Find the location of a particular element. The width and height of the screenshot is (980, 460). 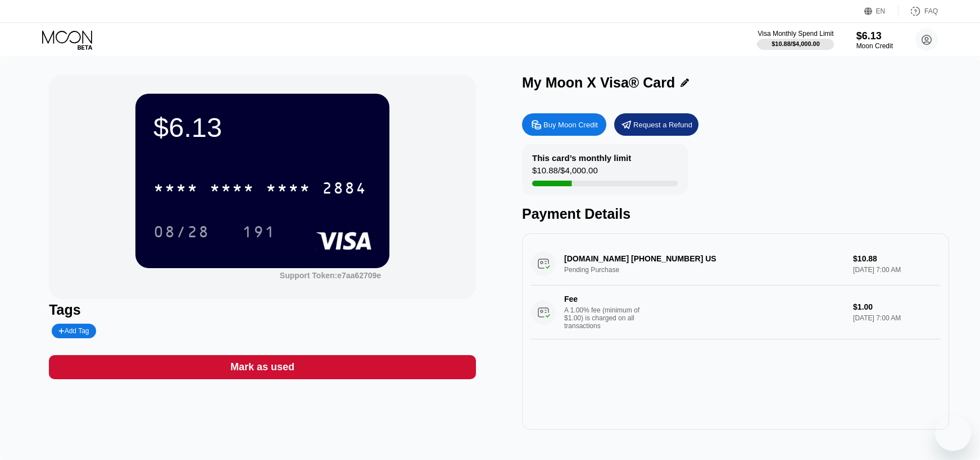

div: My Moon X Visa® Card is located at coordinates (599, 83).